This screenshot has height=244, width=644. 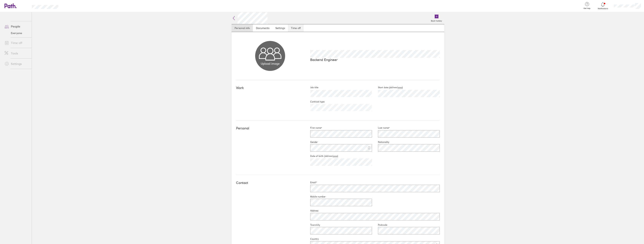 I want to click on a: Documents, so click(x=263, y=28).